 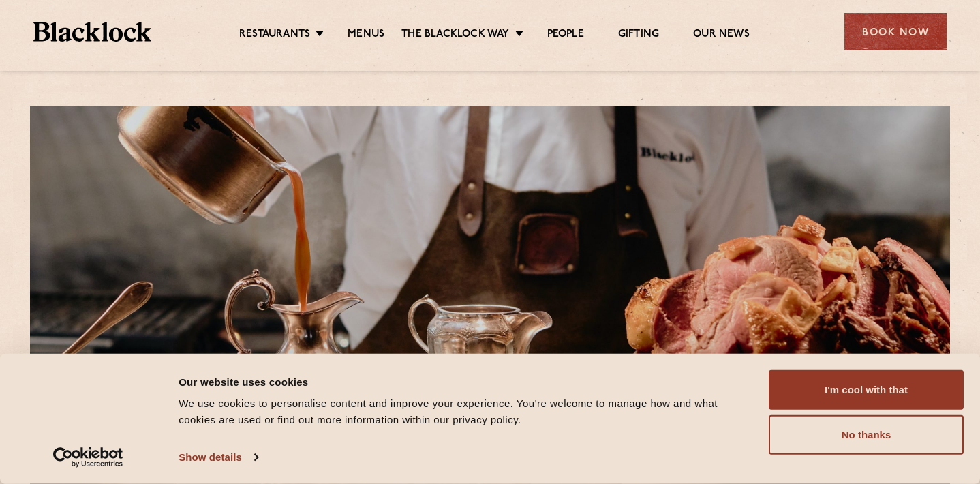 What do you see at coordinates (565, 36) in the screenshot?
I see `a: People` at bounding box center [565, 36].